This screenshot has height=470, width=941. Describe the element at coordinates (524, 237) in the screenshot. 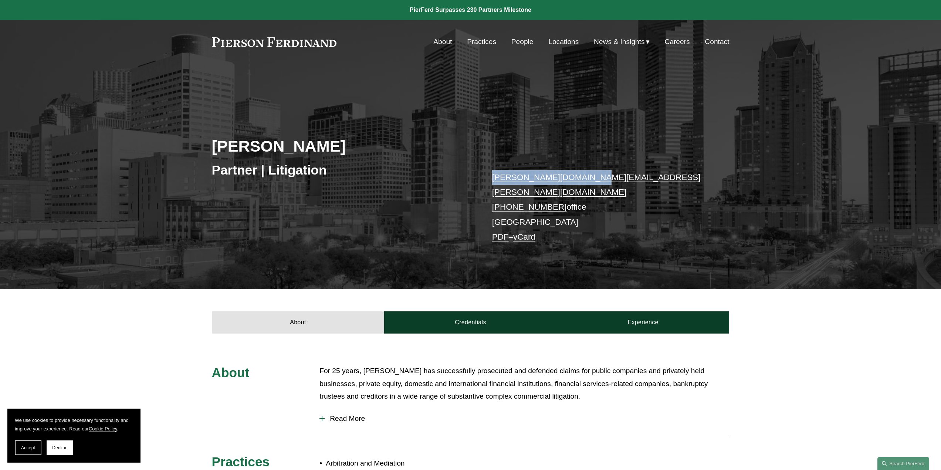

I see `a: vCard` at that location.